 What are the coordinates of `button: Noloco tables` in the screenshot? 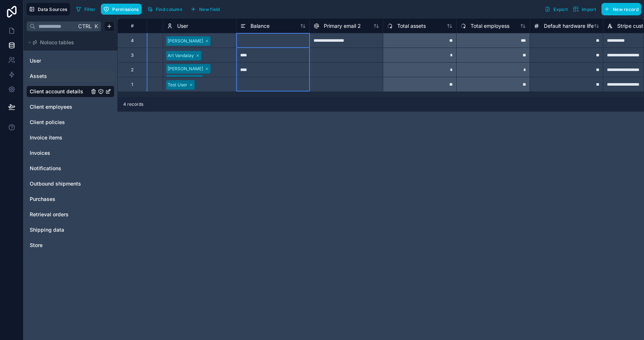 It's located at (68, 42).